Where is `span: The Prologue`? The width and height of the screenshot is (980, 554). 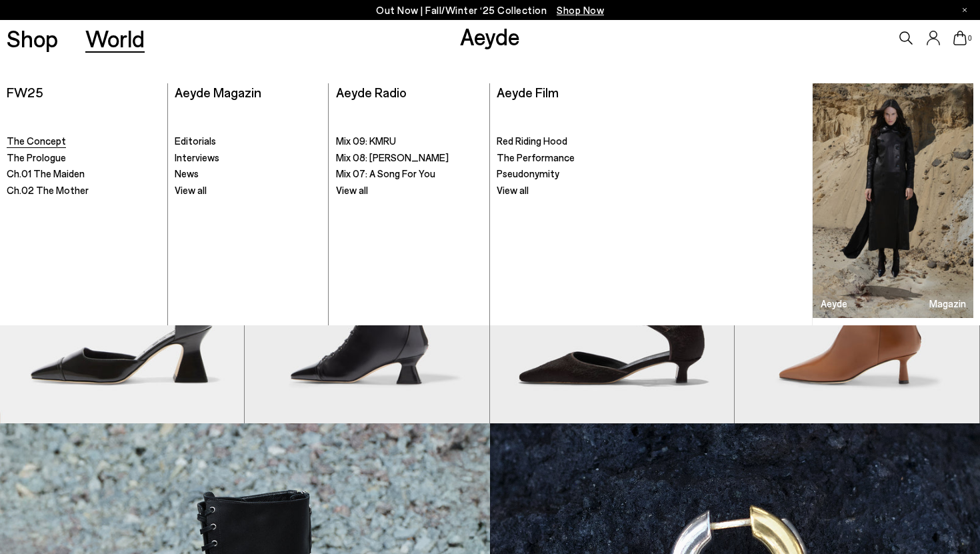 span: The Prologue is located at coordinates (36, 158).